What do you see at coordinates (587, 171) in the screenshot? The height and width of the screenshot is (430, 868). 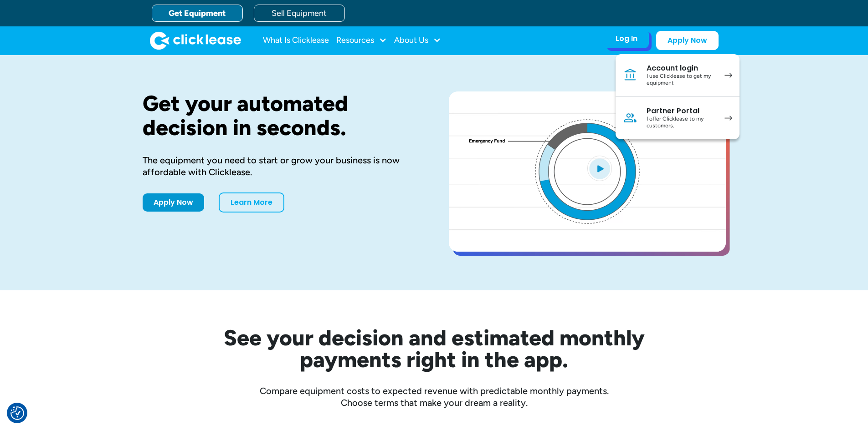 I see `a: open lightbox` at bounding box center [587, 171].